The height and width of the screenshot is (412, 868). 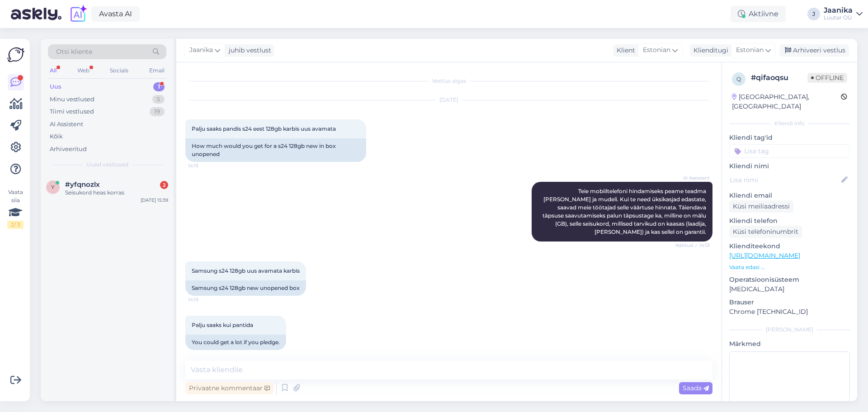 I want to click on div: J, so click(x=814, y=14).